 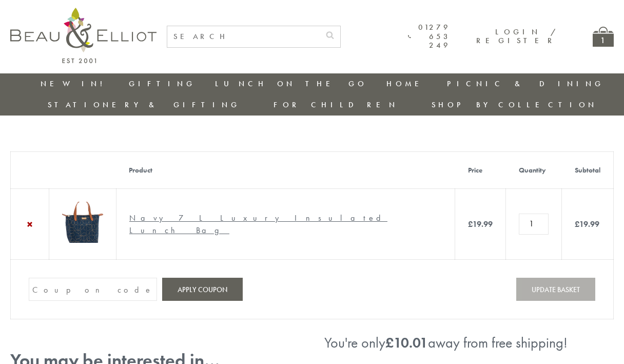 What do you see at coordinates (429, 37) in the screenshot?
I see `a: 01279 653 249` at bounding box center [429, 37].